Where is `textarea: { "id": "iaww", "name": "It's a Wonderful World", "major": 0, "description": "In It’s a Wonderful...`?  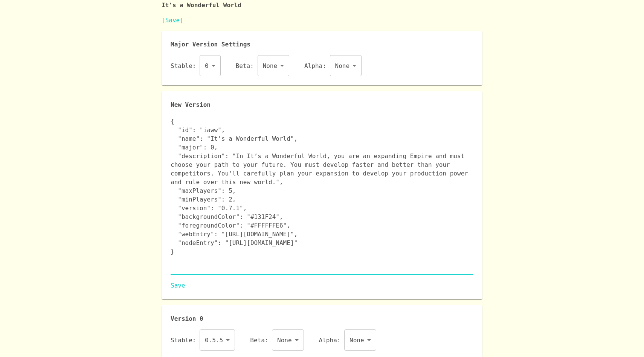 textarea: { "id": "iaww", "name": "It's a Wonderful World", "major": 0, "description": "In It’s a Wonderful... is located at coordinates (322, 195).